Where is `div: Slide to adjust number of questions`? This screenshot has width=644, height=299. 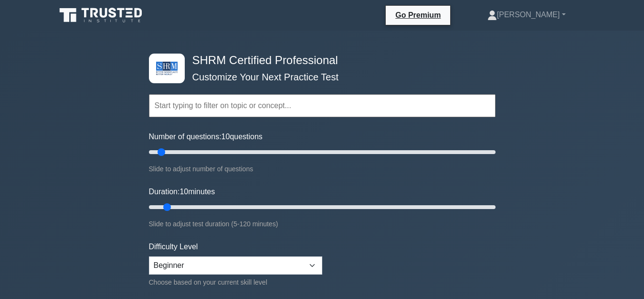 div: Slide to adjust number of questions is located at coordinates (322, 169).